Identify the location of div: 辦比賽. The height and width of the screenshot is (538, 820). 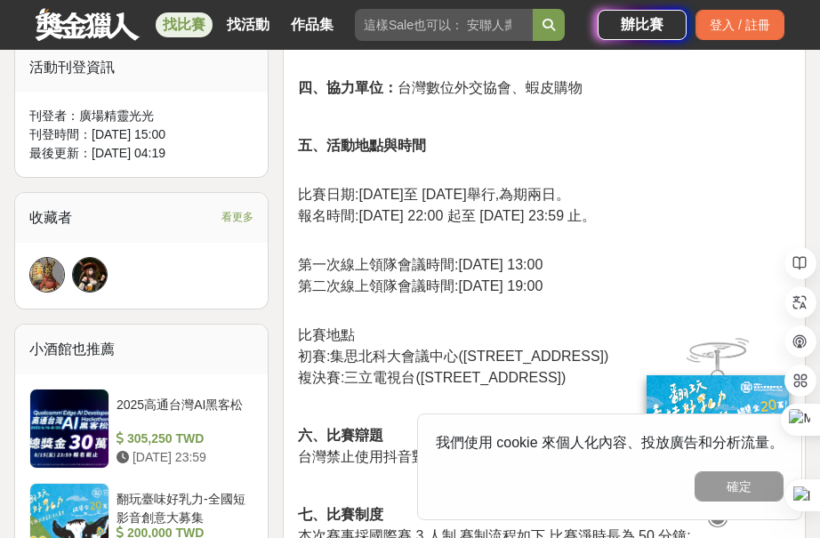
(642, 25).